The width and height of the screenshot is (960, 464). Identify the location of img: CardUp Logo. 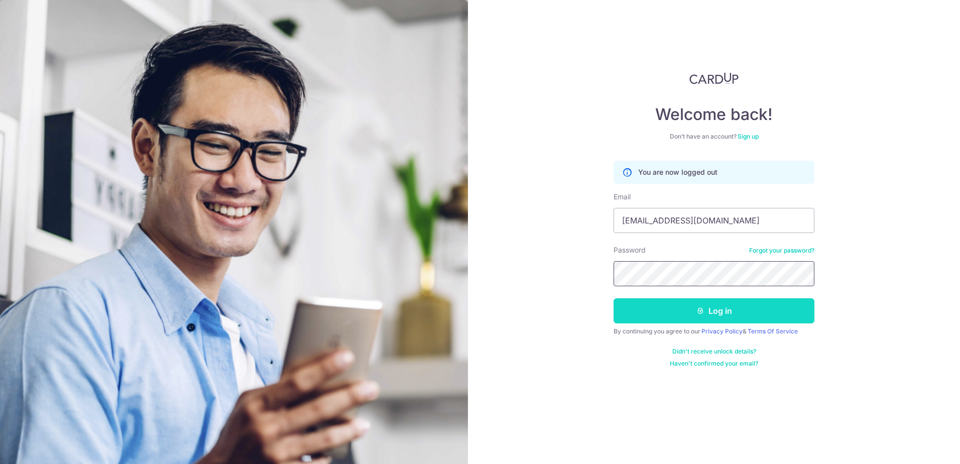
(714, 78).